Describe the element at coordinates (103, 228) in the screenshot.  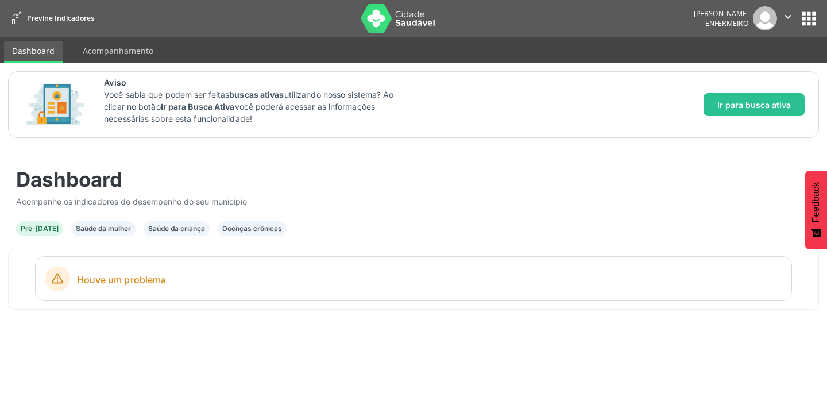
I see `div: Saúde da mulher` at that location.